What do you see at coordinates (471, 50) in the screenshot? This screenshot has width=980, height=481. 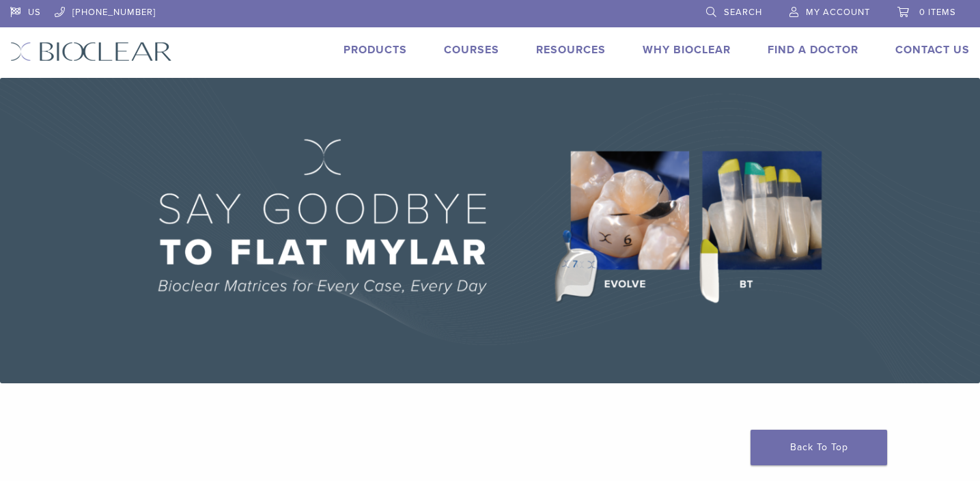 I see `a: Courses` at bounding box center [471, 50].